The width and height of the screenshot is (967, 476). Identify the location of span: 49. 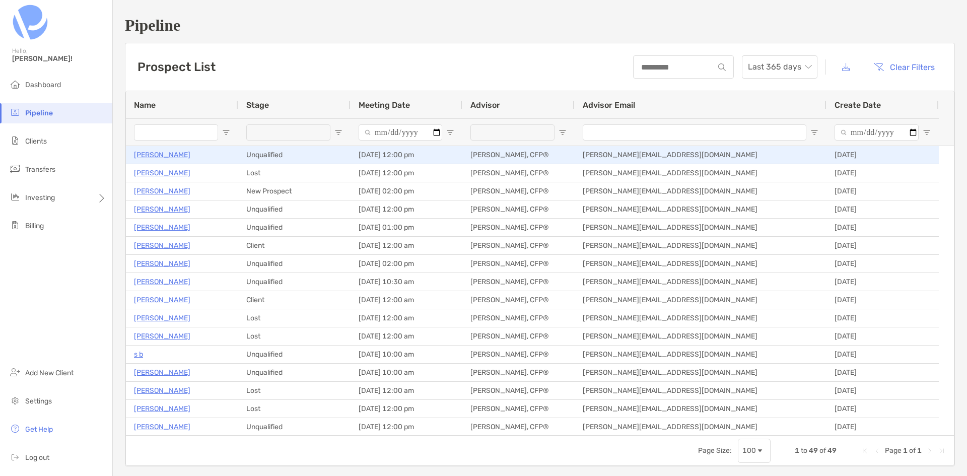
(832, 450).